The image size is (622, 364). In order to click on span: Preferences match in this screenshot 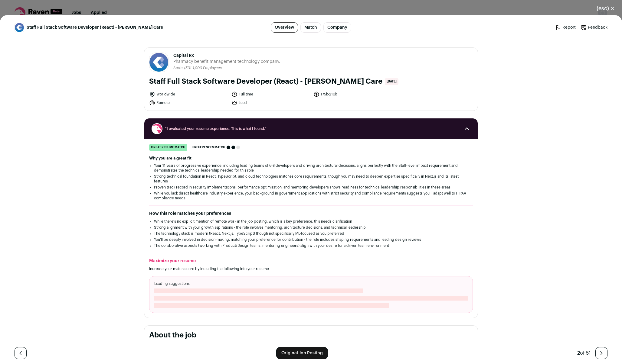, I will do `click(209, 148)`.